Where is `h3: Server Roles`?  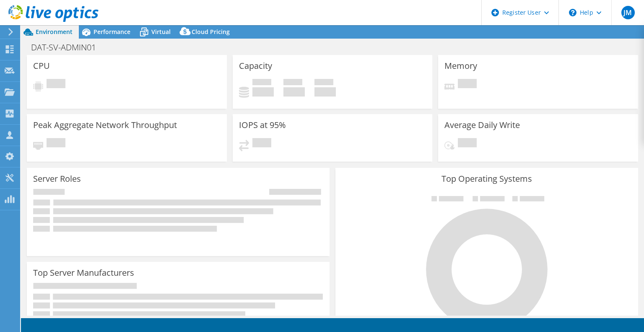 h3: Server Roles is located at coordinates (57, 179).